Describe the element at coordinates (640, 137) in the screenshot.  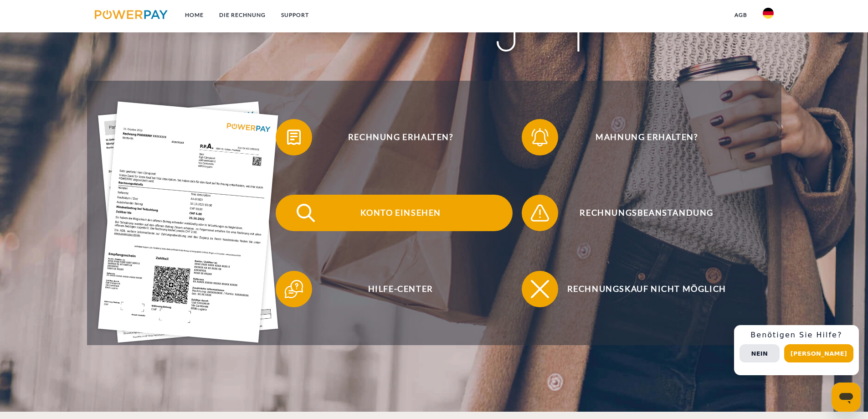
I see `button: Mahnung erhalten?` at that location.